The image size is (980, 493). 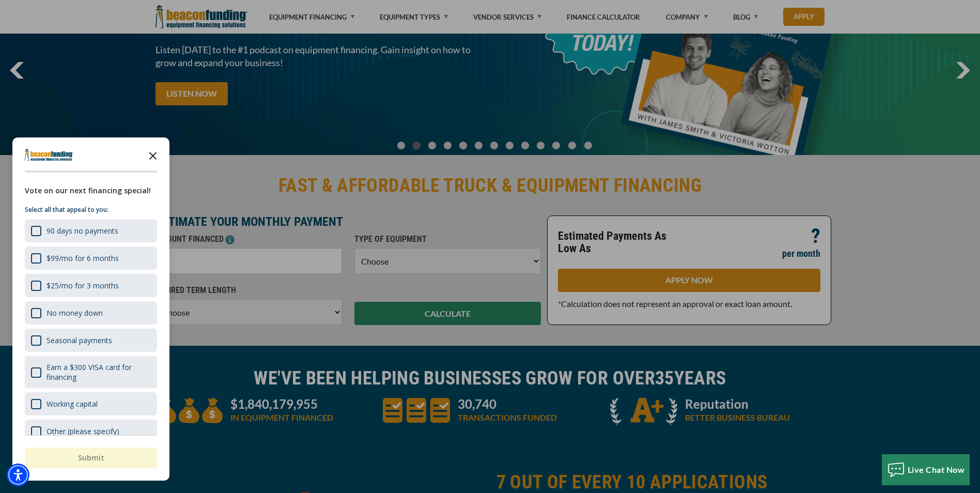 What do you see at coordinates (926, 469) in the screenshot?
I see `button: Live Chat Now` at bounding box center [926, 469].